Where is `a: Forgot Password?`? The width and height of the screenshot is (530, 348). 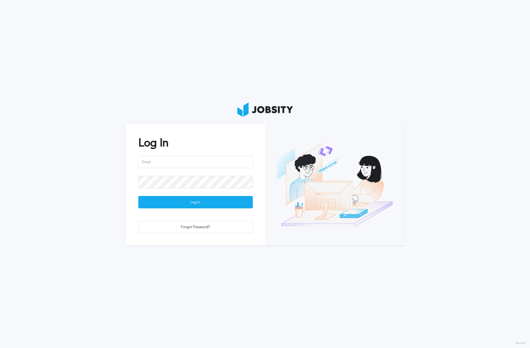 a: Forgot Password? is located at coordinates (196, 227).